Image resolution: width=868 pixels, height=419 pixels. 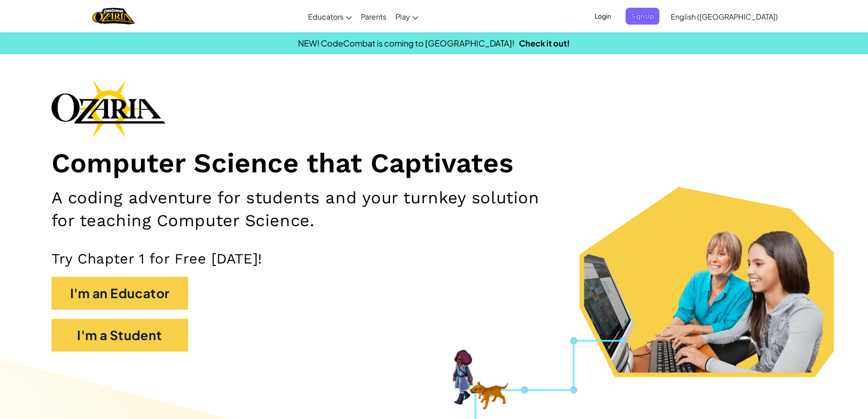 I want to click on h2: A coding adventure for students and your turnkey solution for teaching Computer Science., so click(x=308, y=209).